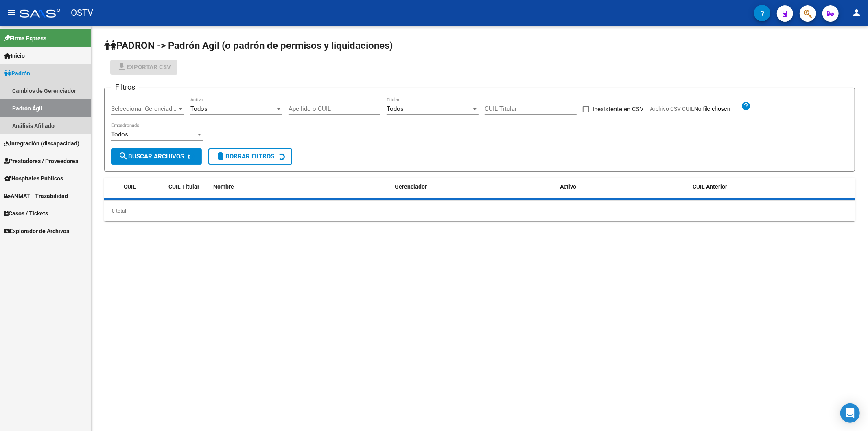 Image resolution: width=868 pixels, height=431 pixels. I want to click on span: PADRON -> Padrón Agil (o padrón de permisos y liquidaciones), so click(248, 46).